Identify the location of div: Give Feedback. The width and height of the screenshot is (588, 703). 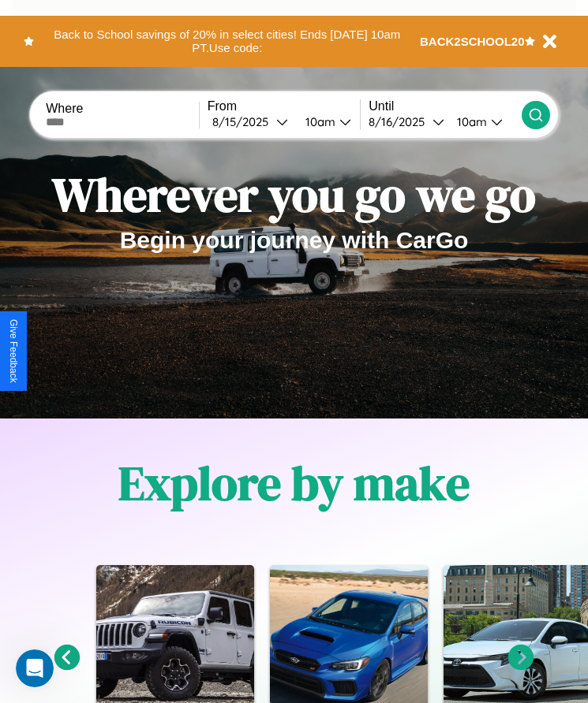
(14, 351).